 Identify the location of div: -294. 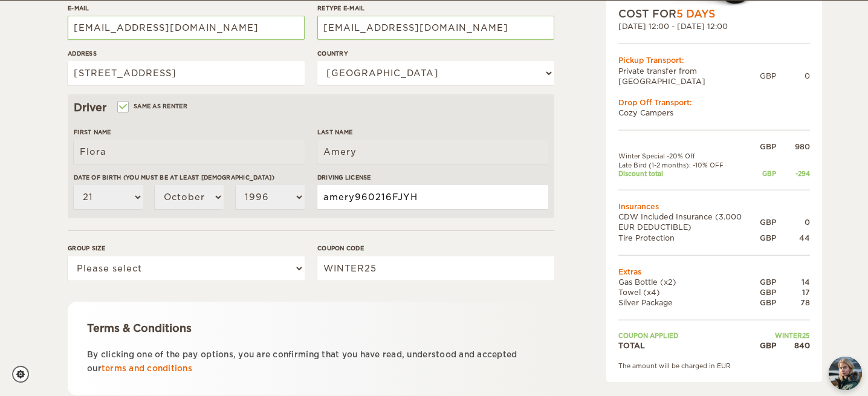
(793, 173).